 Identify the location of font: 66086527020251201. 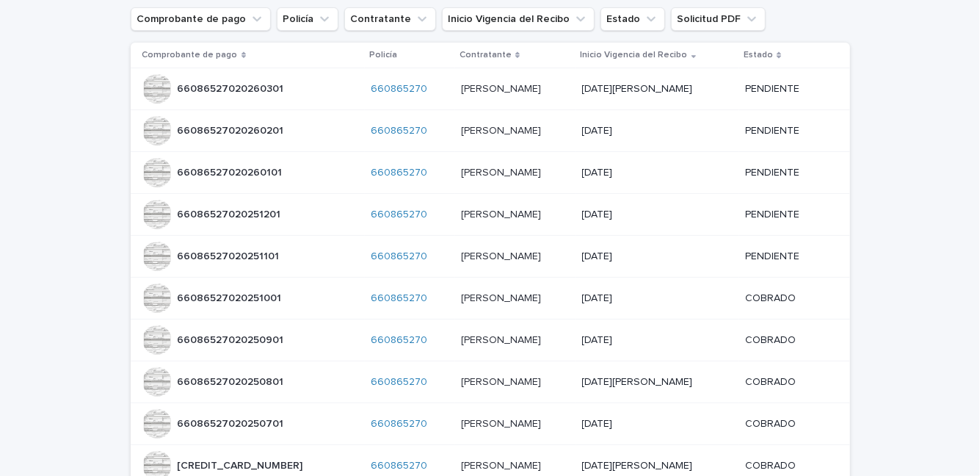
(229, 215).